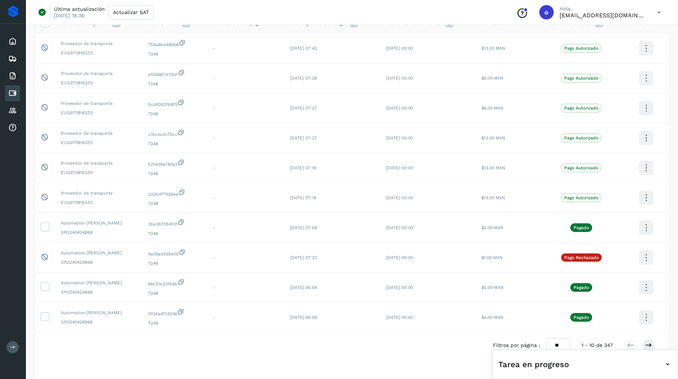 The height and width of the screenshot is (379, 678). I want to click on button: Actualizar SAT, so click(131, 12).